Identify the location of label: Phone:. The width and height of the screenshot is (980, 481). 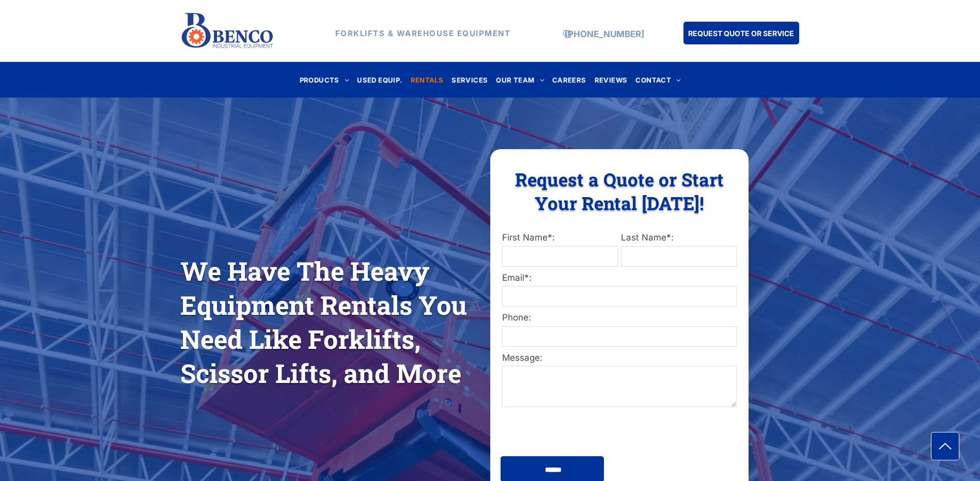
(619, 318).